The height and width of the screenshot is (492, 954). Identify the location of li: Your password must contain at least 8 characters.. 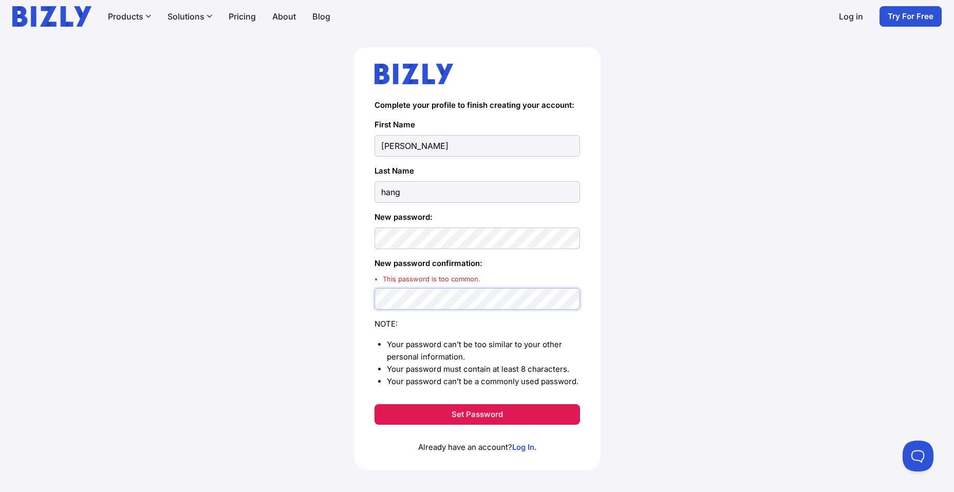
(484, 369).